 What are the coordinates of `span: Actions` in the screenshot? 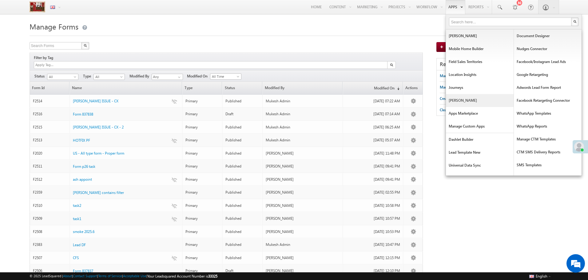 It's located at (413, 88).